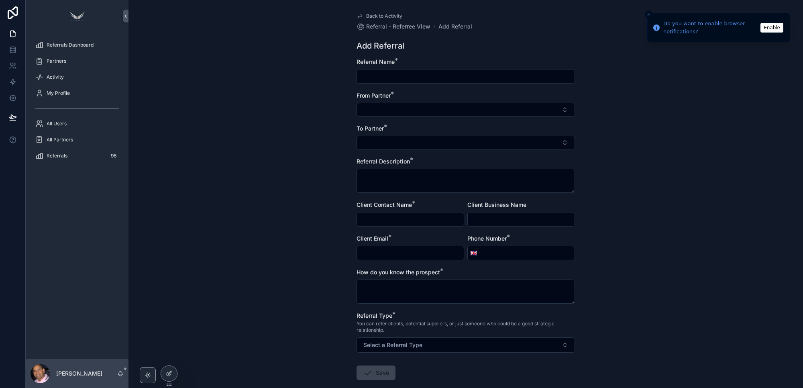  I want to click on span: Referrals, so click(57, 156).